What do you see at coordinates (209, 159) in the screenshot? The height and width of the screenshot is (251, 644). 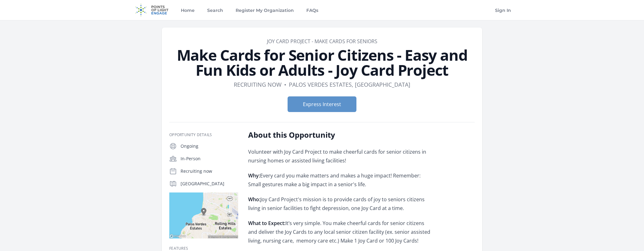 I see `p: In-Person` at bounding box center [209, 159].